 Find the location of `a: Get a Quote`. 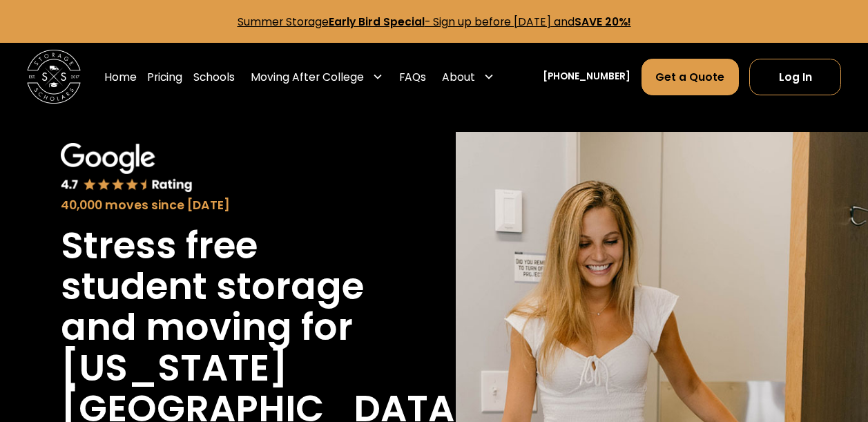

a: Get a Quote is located at coordinates (690, 77).